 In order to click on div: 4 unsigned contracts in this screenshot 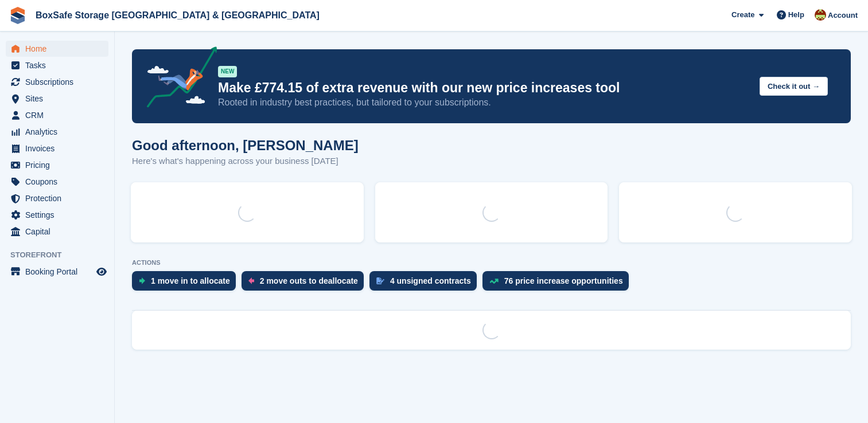, I will do `click(430, 281)`.